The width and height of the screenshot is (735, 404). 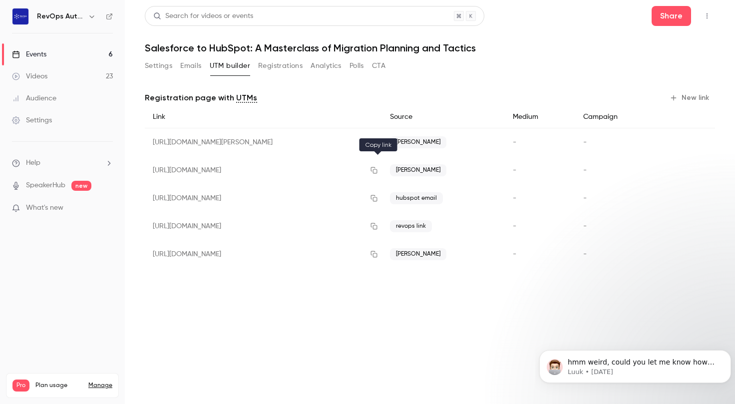 What do you see at coordinates (263, 117) in the screenshot?
I see `div: Link` at bounding box center [263, 117].